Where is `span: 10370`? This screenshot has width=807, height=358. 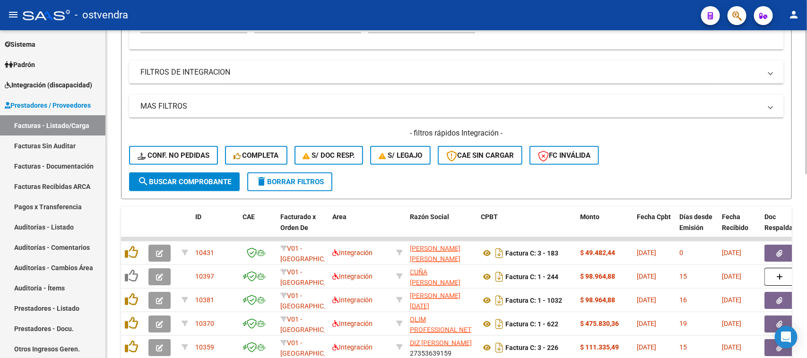 span: 10370 is located at coordinates (205, 324).